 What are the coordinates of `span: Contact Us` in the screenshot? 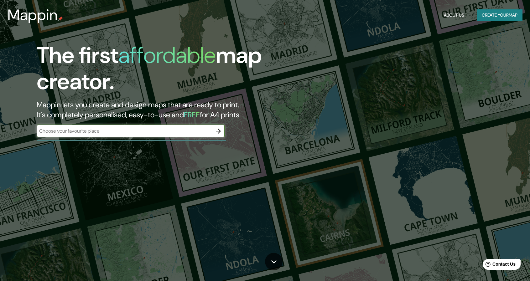 It's located at (30, 8).